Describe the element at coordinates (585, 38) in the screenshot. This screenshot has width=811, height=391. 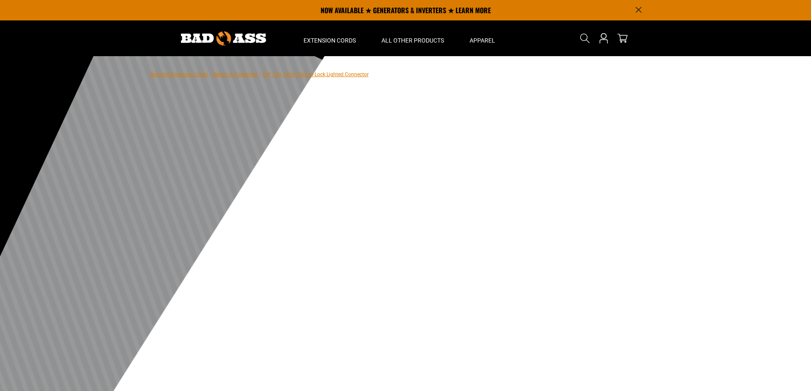
I see `summary: Search` at that location.